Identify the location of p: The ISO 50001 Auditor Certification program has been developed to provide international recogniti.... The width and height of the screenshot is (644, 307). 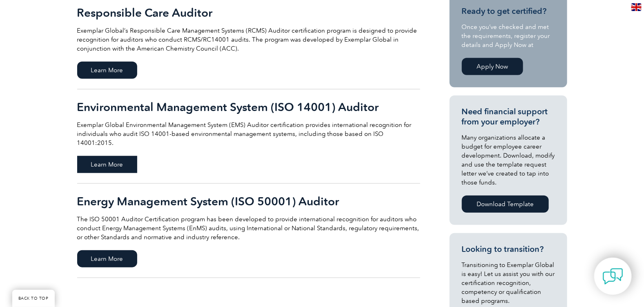
(249, 228).